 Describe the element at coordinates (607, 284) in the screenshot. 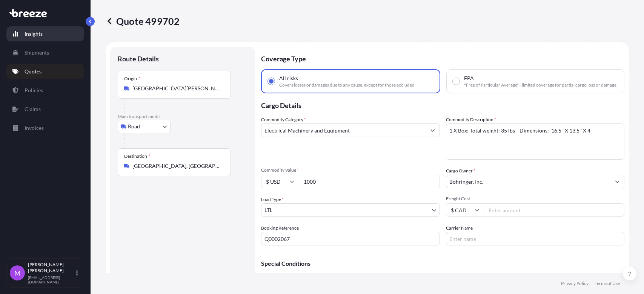

I see `p: Terms of Use` at that location.